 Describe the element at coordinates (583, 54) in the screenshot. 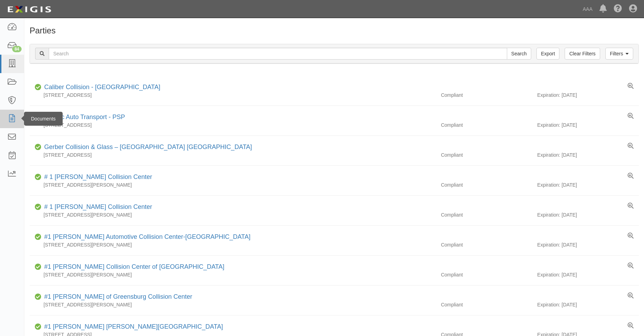

I see `a: Clear Filters` at that location.